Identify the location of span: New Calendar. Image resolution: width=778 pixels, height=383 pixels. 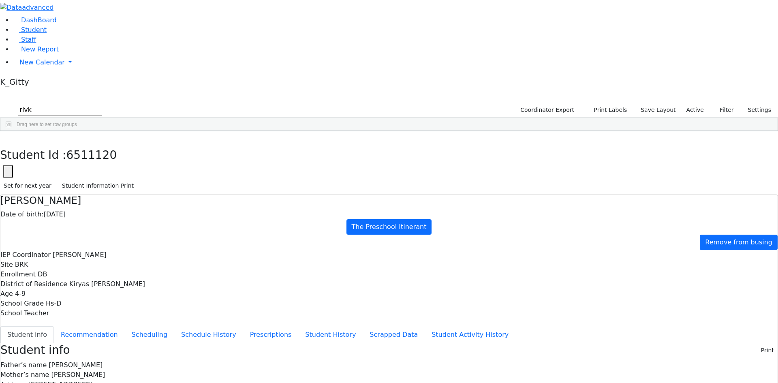
(42, 62).